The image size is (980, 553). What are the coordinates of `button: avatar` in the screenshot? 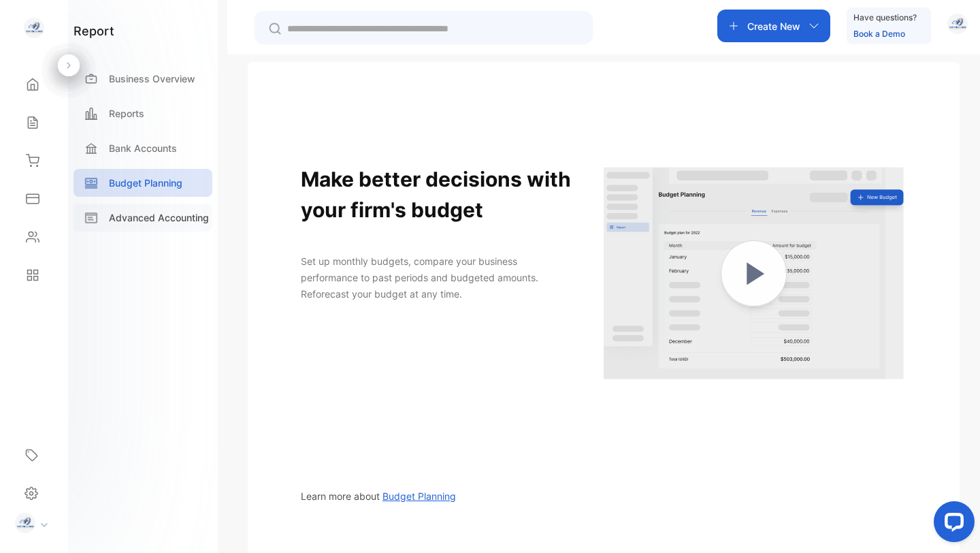 It's located at (957, 26).